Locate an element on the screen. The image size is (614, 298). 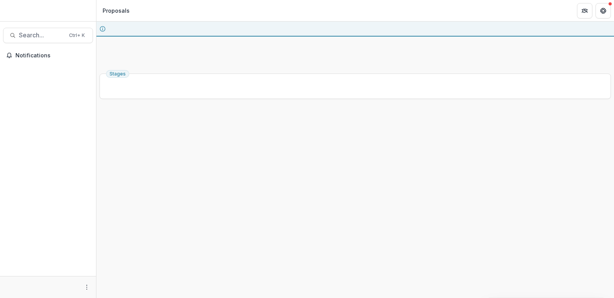
button: Notifications is located at coordinates (48, 56).